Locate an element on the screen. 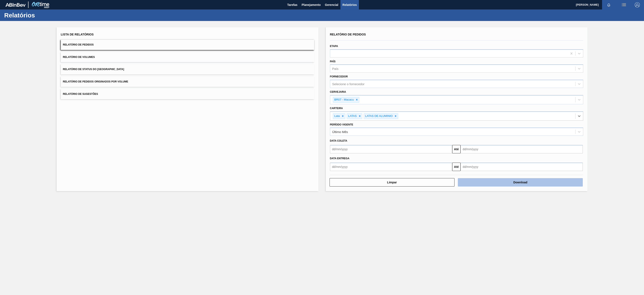 The width and height of the screenshot is (644, 295). label: País is located at coordinates (333, 61).